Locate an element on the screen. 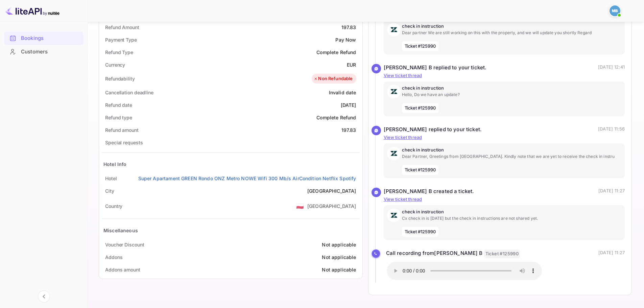 This screenshot has width=644, height=308. div: Currency is located at coordinates (115, 65).